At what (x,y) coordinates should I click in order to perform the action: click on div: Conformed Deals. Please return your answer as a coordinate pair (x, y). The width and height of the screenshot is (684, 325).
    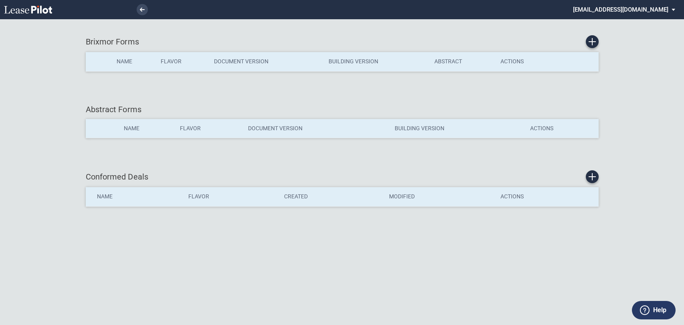
    Looking at the image, I should click on (342, 177).